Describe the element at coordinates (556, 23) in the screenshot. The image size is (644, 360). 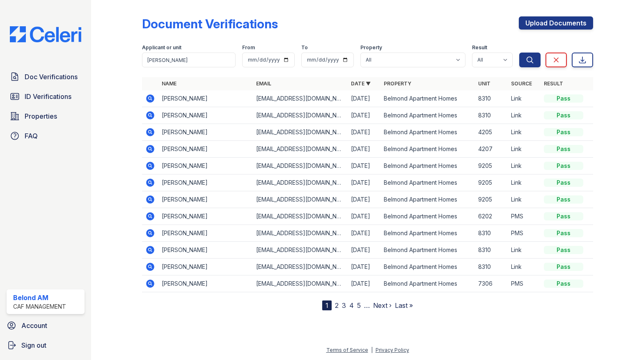
I see `a: Upload Documents` at that location.